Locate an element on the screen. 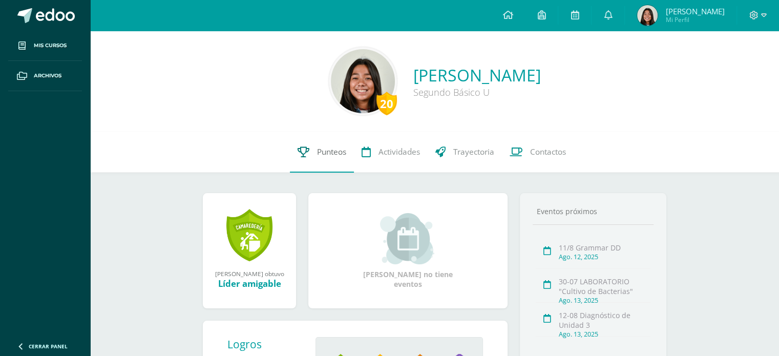 The width and height of the screenshot is (779, 356). img: event_small.png is located at coordinates (407, 239).